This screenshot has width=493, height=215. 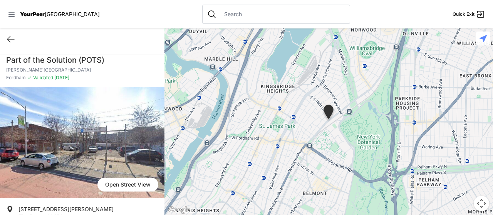 I want to click on div: Webster Avenue, so click(x=329, y=113).